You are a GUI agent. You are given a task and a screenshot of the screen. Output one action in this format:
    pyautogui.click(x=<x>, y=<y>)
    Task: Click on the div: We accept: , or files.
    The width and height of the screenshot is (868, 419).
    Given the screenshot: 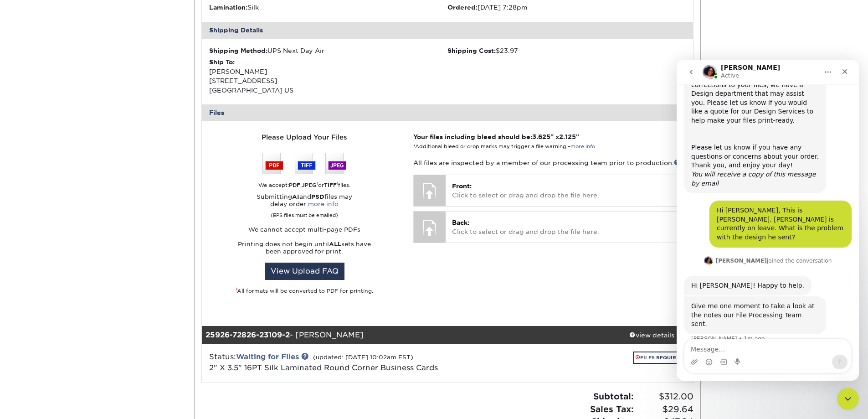 What is the action you would take?
    pyautogui.click(x=304, y=185)
    